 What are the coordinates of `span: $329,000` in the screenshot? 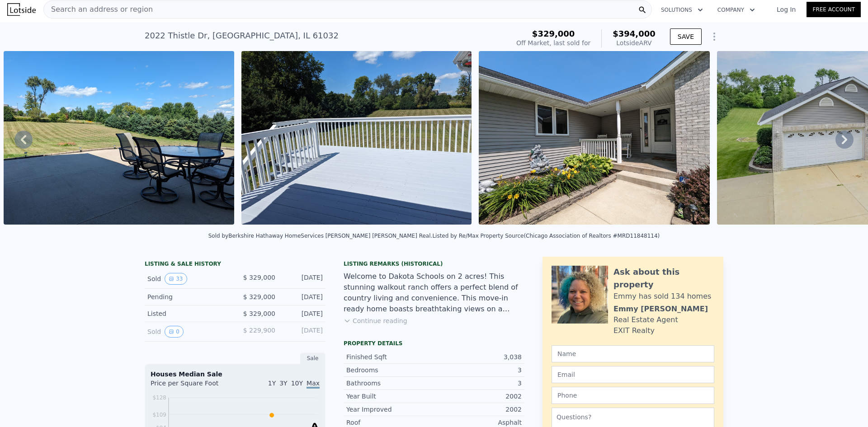 It's located at (553, 34).